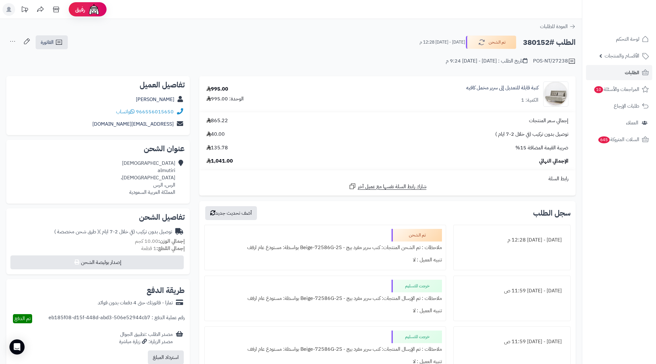 This screenshot has height=364, width=656. Describe the element at coordinates (25, 10) in the screenshot. I see `a: تحديثات المنصة` at that location.